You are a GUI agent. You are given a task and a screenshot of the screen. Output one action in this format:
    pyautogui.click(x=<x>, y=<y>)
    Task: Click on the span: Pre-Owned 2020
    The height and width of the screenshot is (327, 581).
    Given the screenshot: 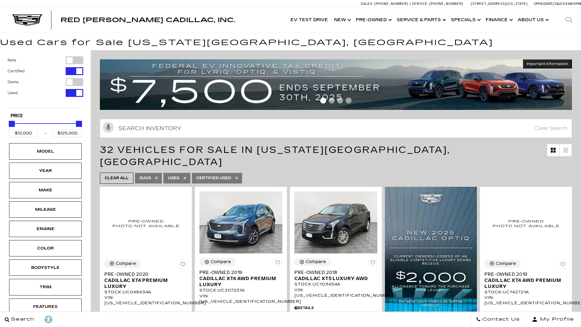 What is the action you would take?
    pyautogui.click(x=144, y=274)
    